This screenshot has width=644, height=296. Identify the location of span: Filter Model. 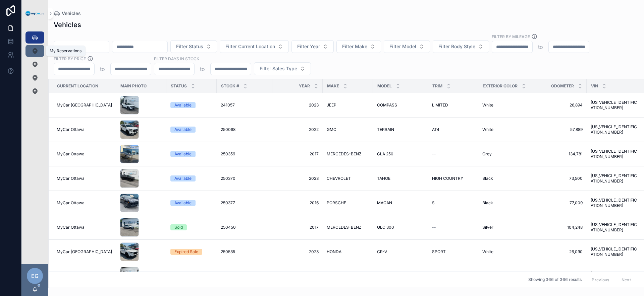
(402, 47).